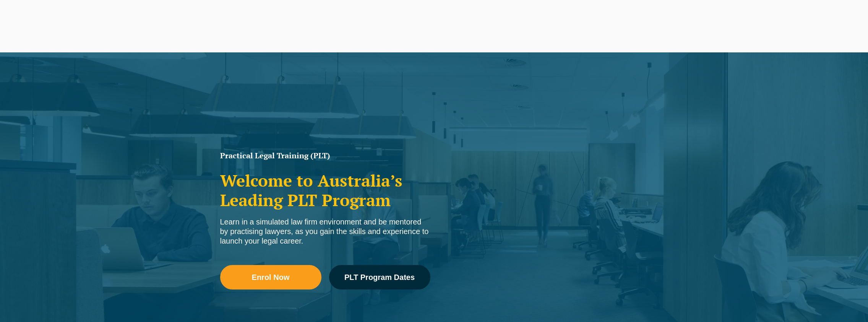 The height and width of the screenshot is (322, 868). What do you see at coordinates (271, 277) in the screenshot?
I see `span: Enrol Now` at bounding box center [271, 277].